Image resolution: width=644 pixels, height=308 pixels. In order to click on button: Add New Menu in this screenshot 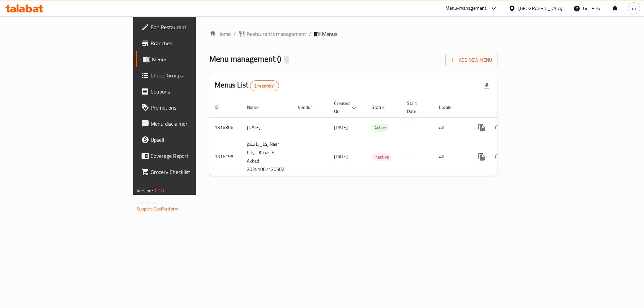, I will do `click(471, 60)`.